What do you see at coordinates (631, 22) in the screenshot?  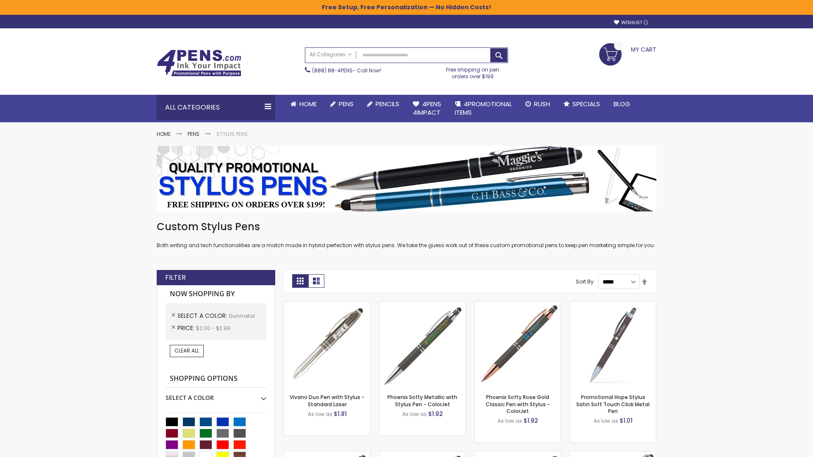 I see `a: Wishlist` at bounding box center [631, 22].